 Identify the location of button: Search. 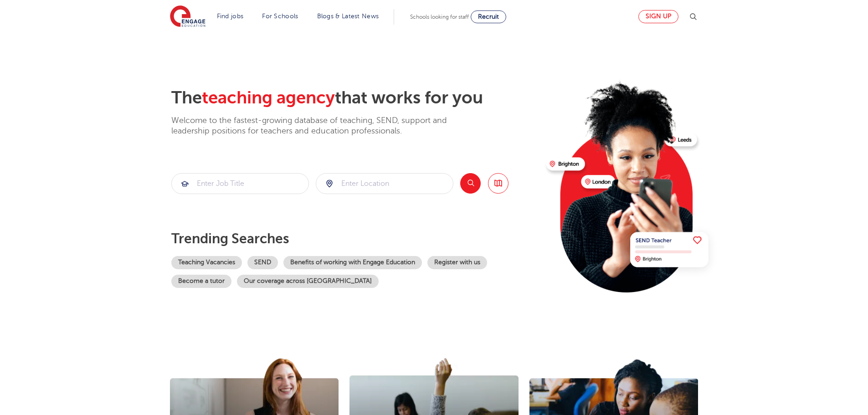
(470, 183).